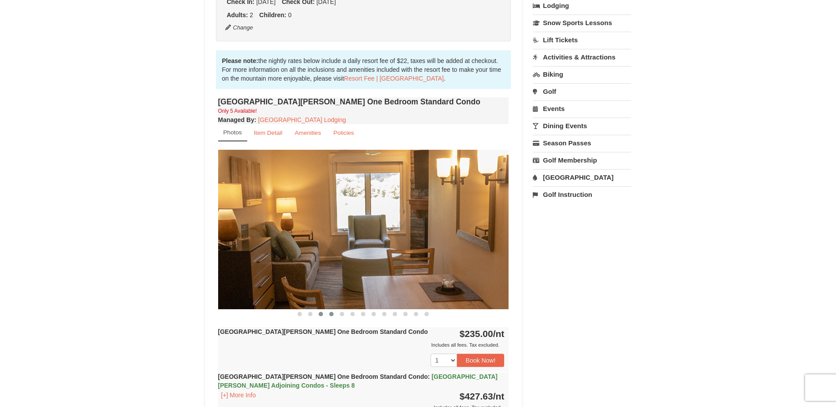 This screenshot has width=836, height=407. I want to click on small: Photos, so click(233, 132).